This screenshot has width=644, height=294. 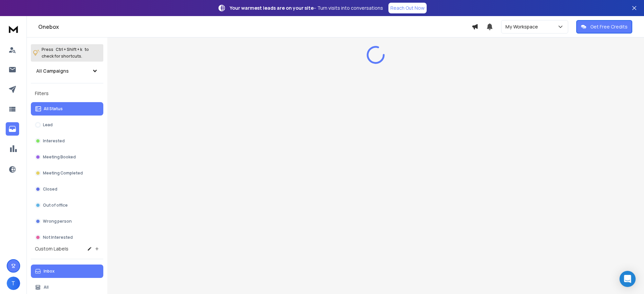 What do you see at coordinates (67, 189) in the screenshot?
I see `button: Closed` at bounding box center [67, 189].